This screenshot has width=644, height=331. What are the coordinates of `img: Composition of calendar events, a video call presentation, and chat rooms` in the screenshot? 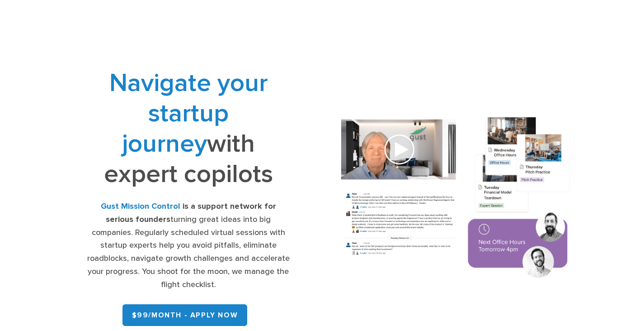 It's located at (455, 198).